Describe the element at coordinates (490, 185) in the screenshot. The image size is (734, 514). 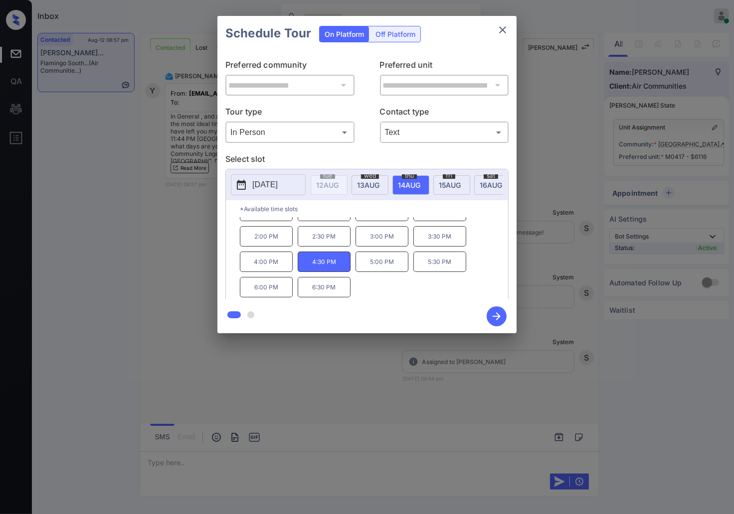
I see `span: 16 AUG` at that location.